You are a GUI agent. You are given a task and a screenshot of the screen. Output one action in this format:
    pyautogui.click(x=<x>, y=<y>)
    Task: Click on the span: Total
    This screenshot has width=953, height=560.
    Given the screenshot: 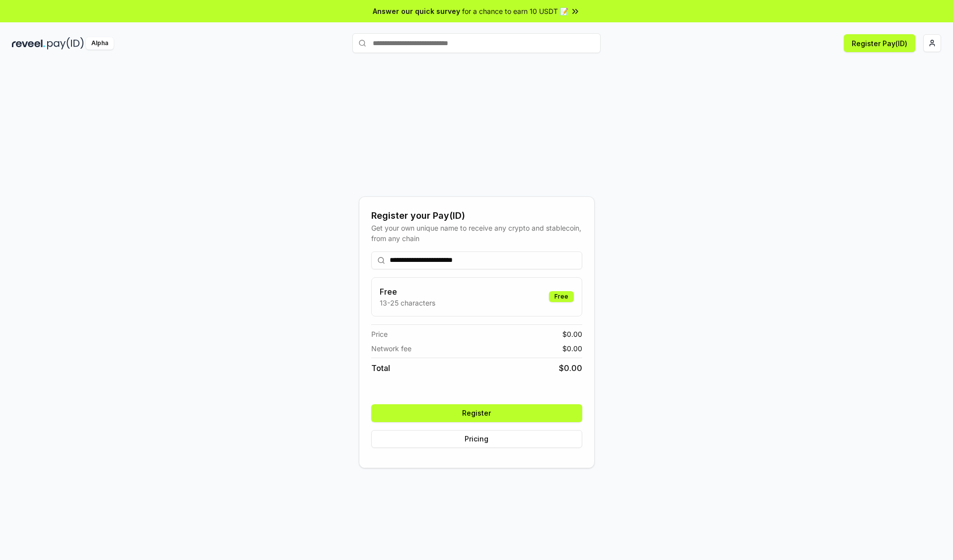 What is the action you would take?
    pyautogui.click(x=381, y=368)
    